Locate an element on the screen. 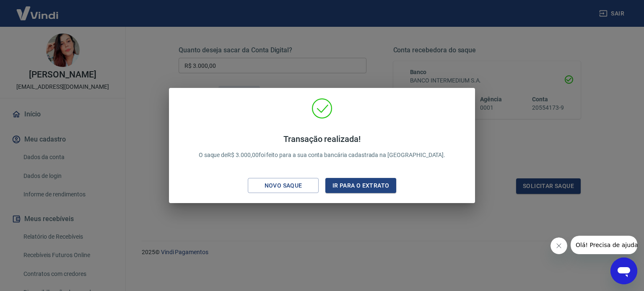 The height and width of the screenshot is (291, 644). h4: Transação realizada! is located at coordinates (322, 139).